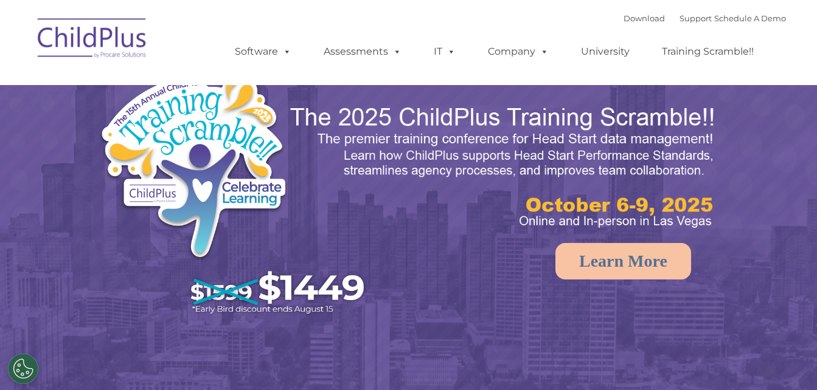 This screenshot has height=390, width=817. I want to click on a: Learn More, so click(623, 262).